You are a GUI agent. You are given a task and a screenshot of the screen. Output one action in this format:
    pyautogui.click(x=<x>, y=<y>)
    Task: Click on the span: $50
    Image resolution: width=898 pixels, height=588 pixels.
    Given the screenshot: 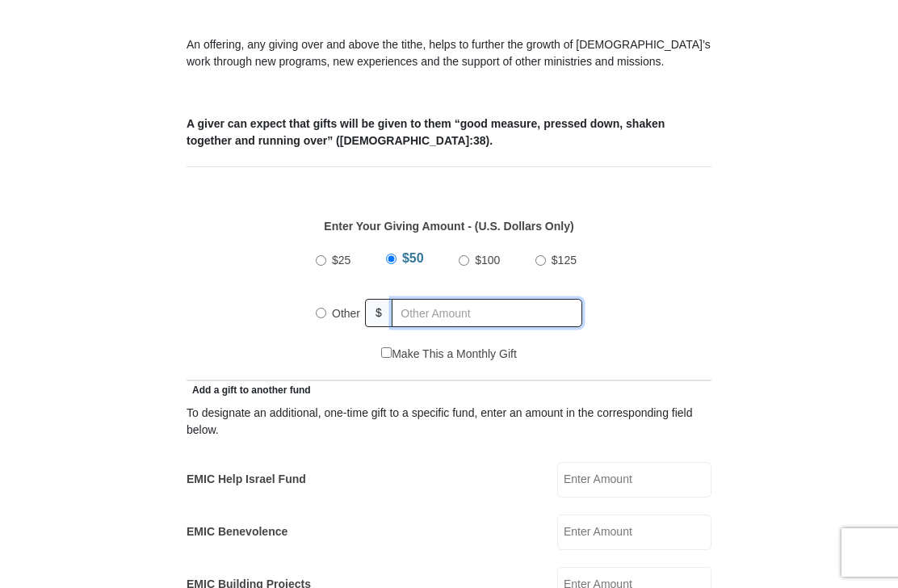 What is the action you would take?
    pyautogui.click(x=413, y=257)
    